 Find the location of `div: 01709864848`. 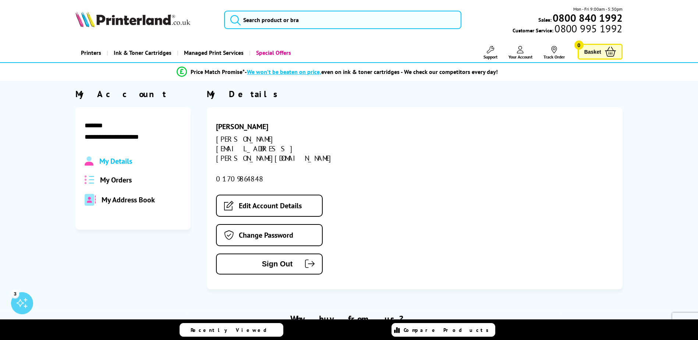

div: 01709864848 is located at coordinates (282, 179).